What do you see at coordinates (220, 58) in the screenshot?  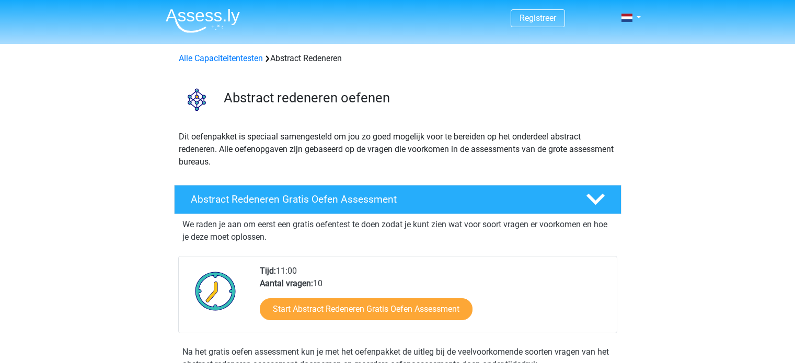 I see `a: Alle Capaciteitentesten` at bounding box center [220, 58].